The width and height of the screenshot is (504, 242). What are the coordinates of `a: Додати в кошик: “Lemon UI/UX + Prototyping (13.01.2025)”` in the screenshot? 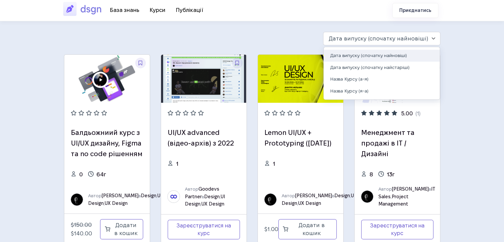 It's located at (307, 229).